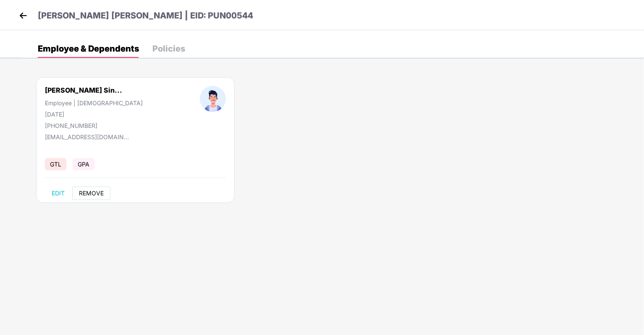 This screenshot has width=644, height=335. Describe the element at coordinates (58, 194) in the screenshot. I see `button: EDIT` at that location.